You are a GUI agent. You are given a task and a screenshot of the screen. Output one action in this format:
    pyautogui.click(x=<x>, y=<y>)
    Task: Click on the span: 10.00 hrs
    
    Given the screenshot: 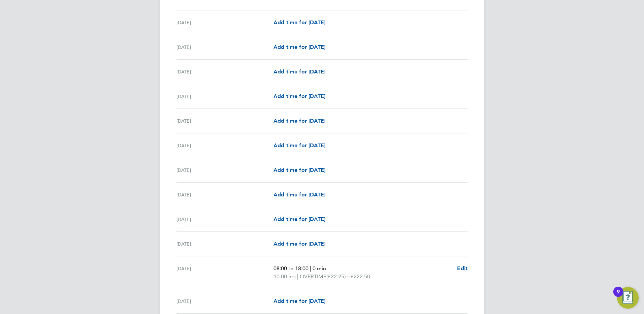 What is the action you would take?
    pyautogui.click(x=285, y=276)
    